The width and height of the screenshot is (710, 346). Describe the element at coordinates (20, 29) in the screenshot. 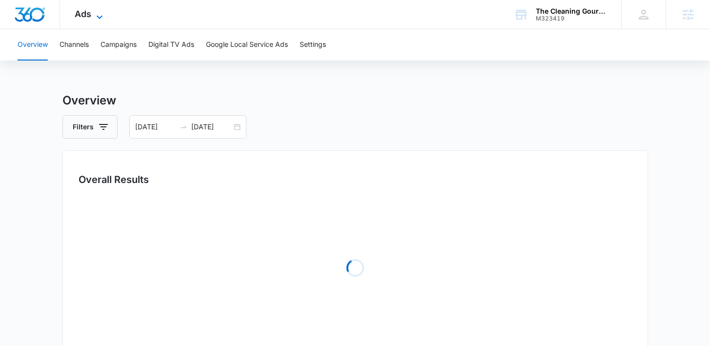

I see `img: website_grey.svg` at that location.